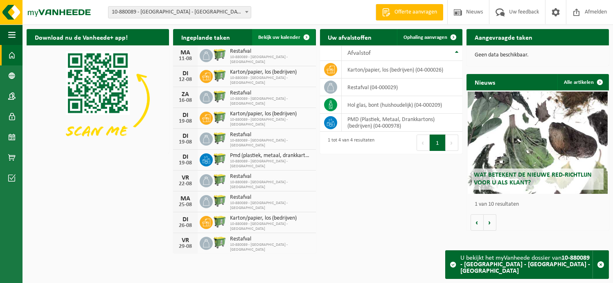 The width and height of the screenshot is (613, 283). I want to click on a: Alle artikelen, so click(583, 82).